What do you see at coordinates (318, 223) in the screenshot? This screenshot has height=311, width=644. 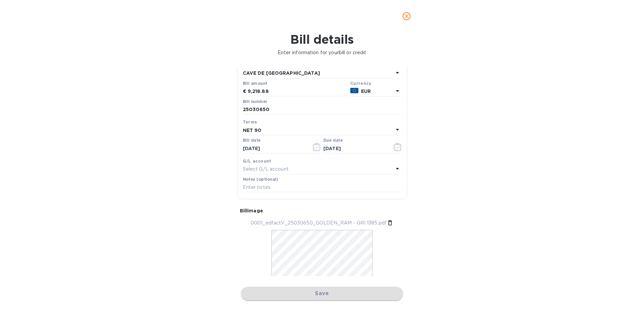 I see `p: 0001_edfactV_25030650_GOLDEN_RAM - GRI 1385.pdf` at bounding box center [318, 223].